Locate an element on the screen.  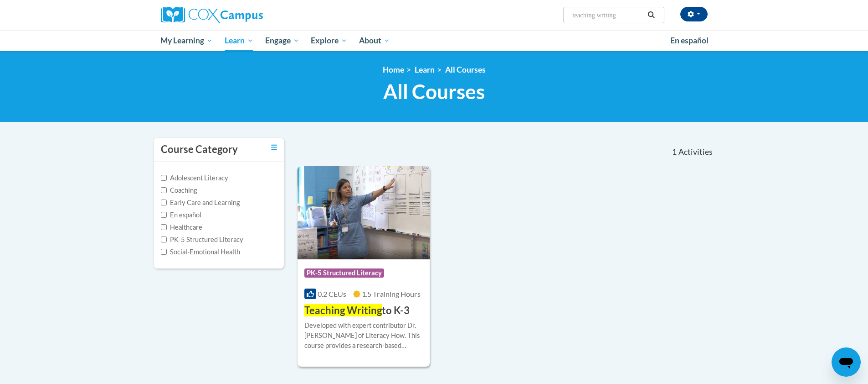
label: Healthcare is located at coordinates (182, 227).